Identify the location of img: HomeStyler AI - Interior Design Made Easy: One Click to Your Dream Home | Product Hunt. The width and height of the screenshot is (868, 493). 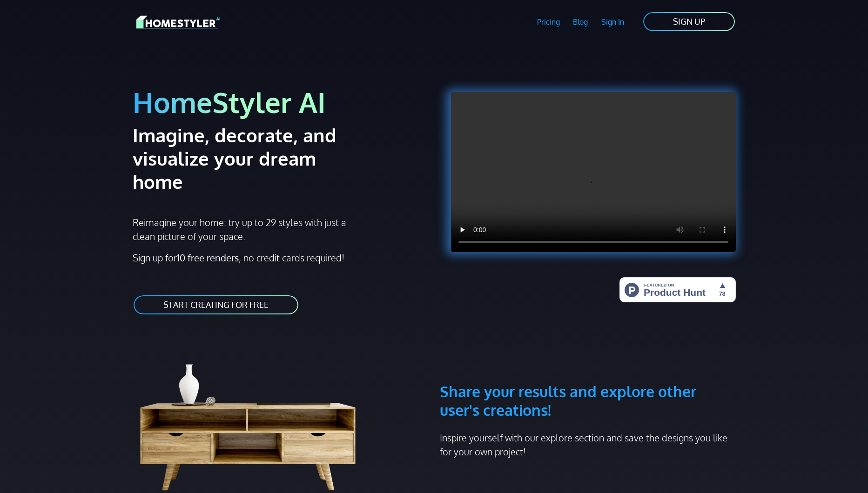
(677, 290).